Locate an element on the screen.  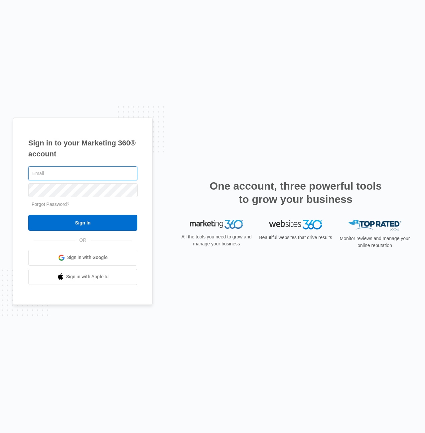
img: Marketing 360 is located at coordinates (216, 225).